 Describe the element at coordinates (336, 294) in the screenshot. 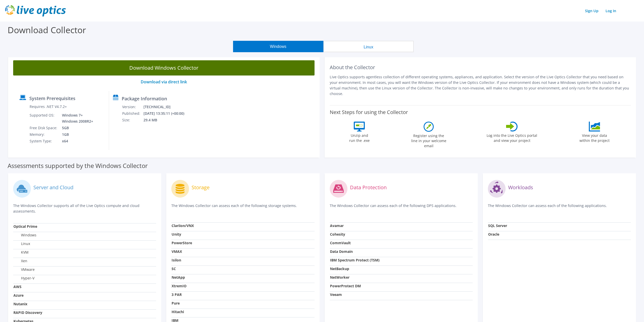

I see `strong: Veeam` at that location.